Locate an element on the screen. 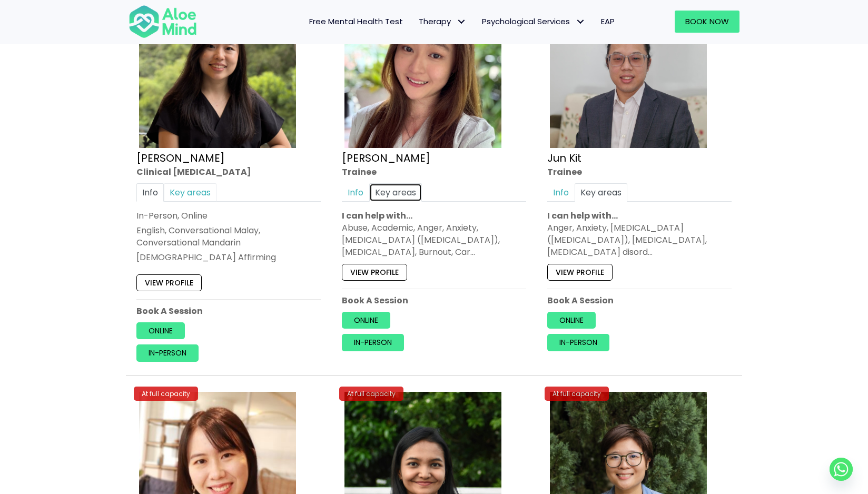 The image size is (868, 494). img: Aloe mind Logo is located at coordinates (163, 22).